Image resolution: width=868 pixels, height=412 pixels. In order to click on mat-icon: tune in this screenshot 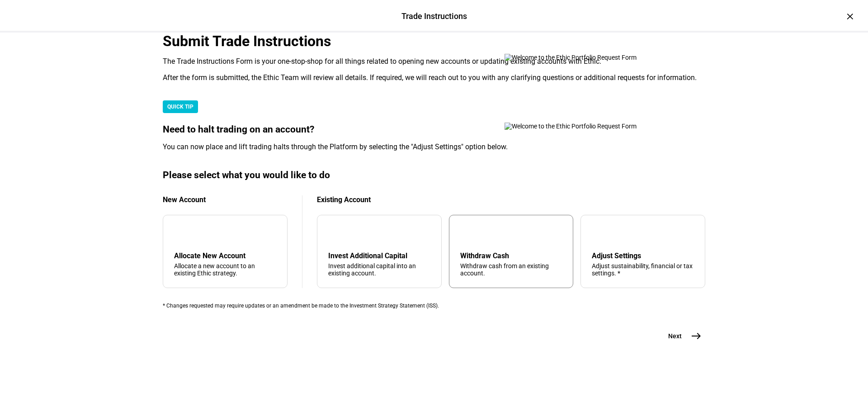, I will do `click(599, 233)`.